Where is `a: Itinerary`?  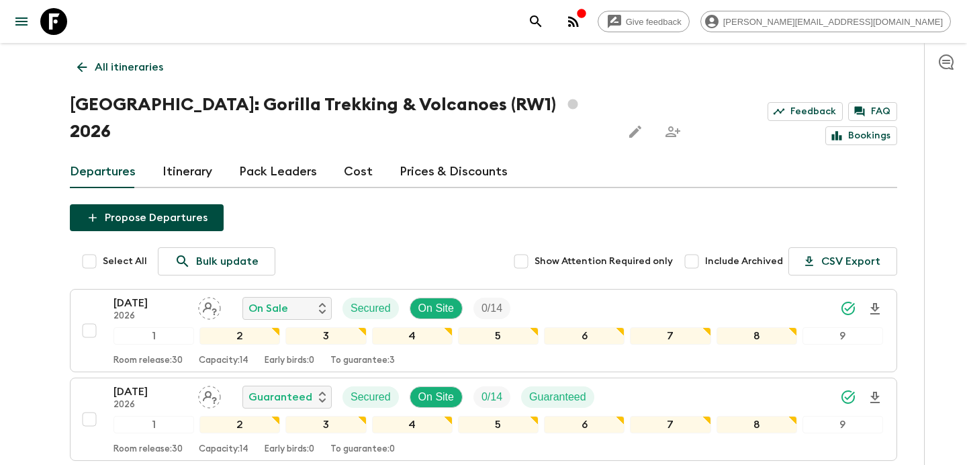 a: Itinerary is located at coordinates (187, 172).